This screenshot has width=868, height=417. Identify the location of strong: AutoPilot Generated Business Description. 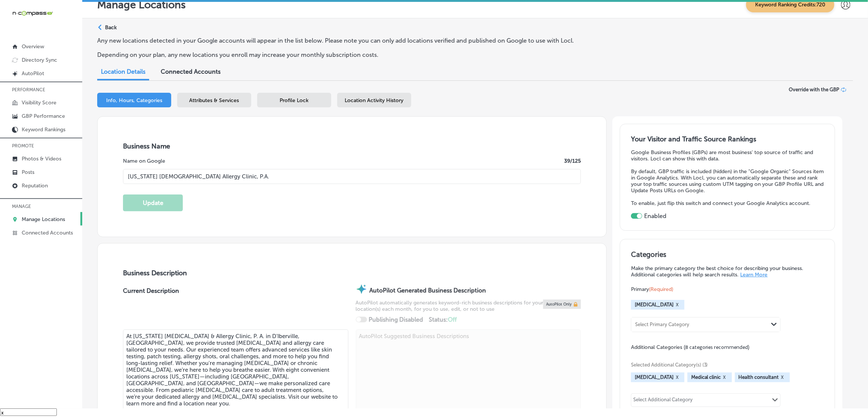
(428, 290).